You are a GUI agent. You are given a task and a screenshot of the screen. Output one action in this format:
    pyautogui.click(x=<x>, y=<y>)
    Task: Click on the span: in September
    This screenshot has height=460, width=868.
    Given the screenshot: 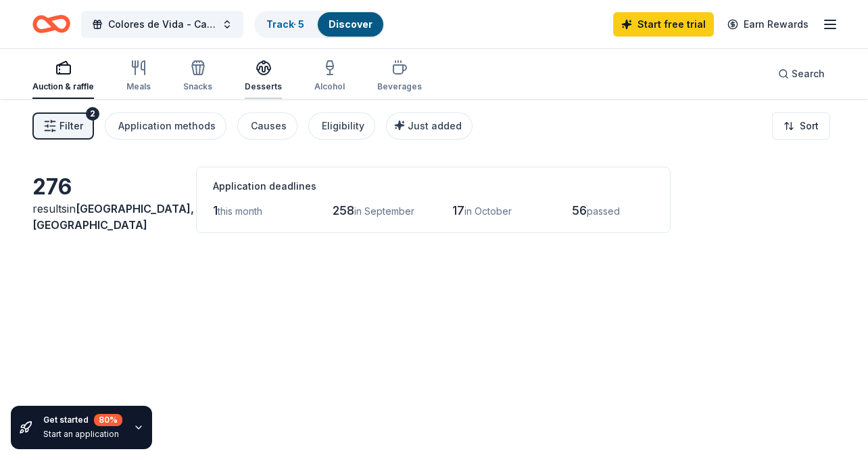 What is the action you would take?
    pyautogui.click(x=384, y=211)
    